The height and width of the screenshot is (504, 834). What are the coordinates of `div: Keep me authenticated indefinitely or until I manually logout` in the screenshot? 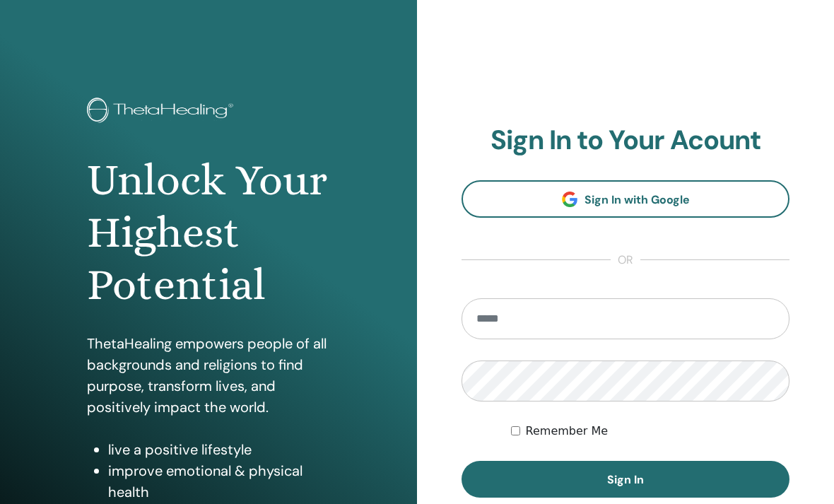 It's located at (650, 431).